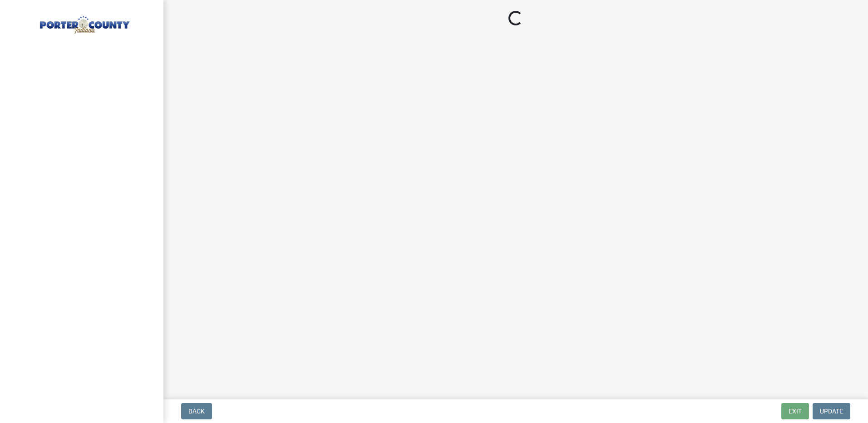 This screenshot has width=868, height=423. I want to click on button: Exit, so click(795, 411).